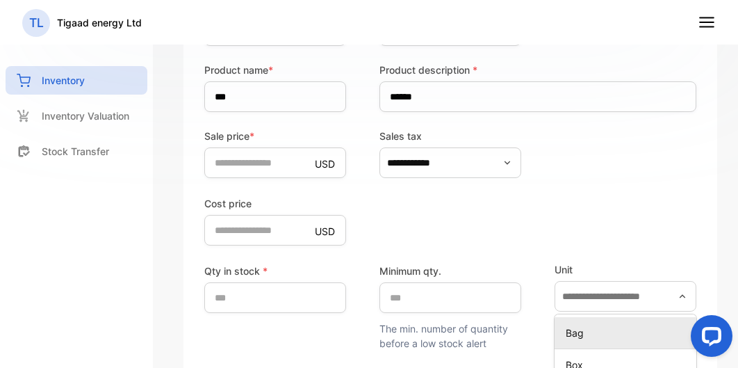 This screenshot has width=738, height=368. Describe the element at coordinates (76, 115) in the screenshot. I see `a: Inventory Valuation` at that location.